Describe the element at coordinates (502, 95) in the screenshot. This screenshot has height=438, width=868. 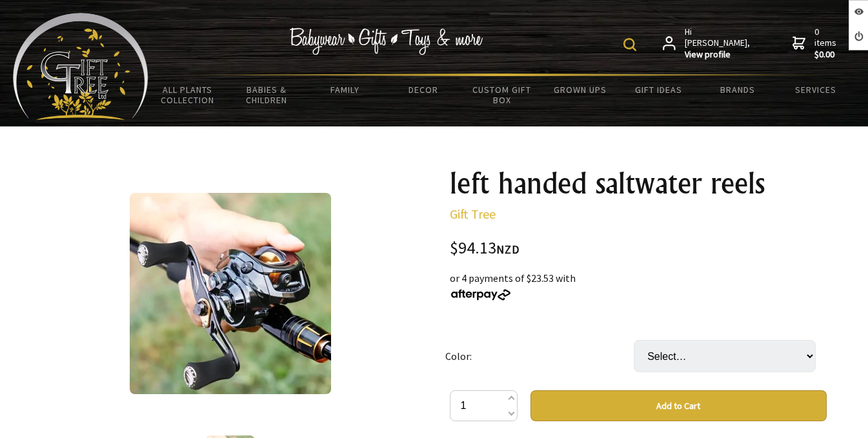
I see `a: Custom Gift Box` at that location.